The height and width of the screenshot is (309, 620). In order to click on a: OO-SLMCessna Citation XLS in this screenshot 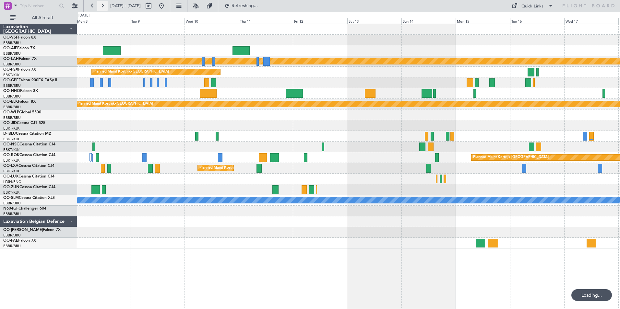, I will do `click(29, 198)`.